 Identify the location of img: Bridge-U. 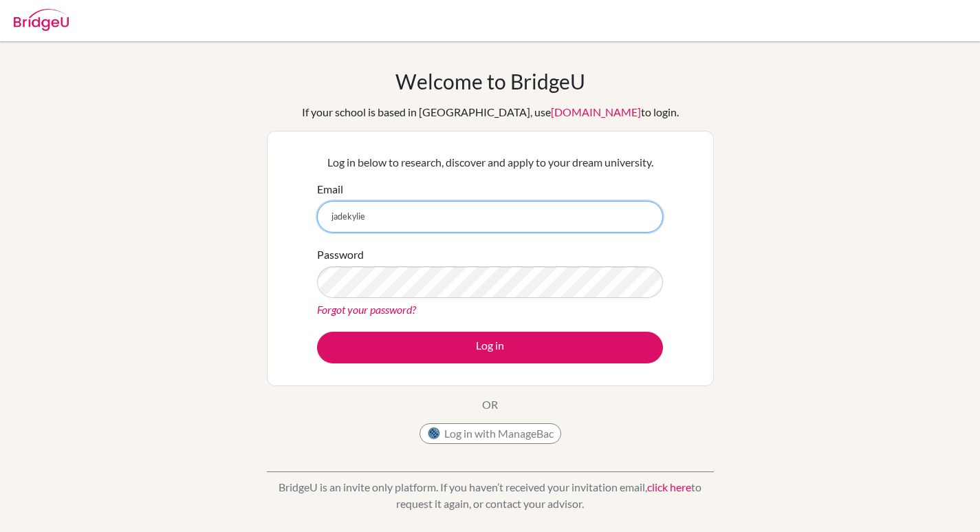
(42, 20).